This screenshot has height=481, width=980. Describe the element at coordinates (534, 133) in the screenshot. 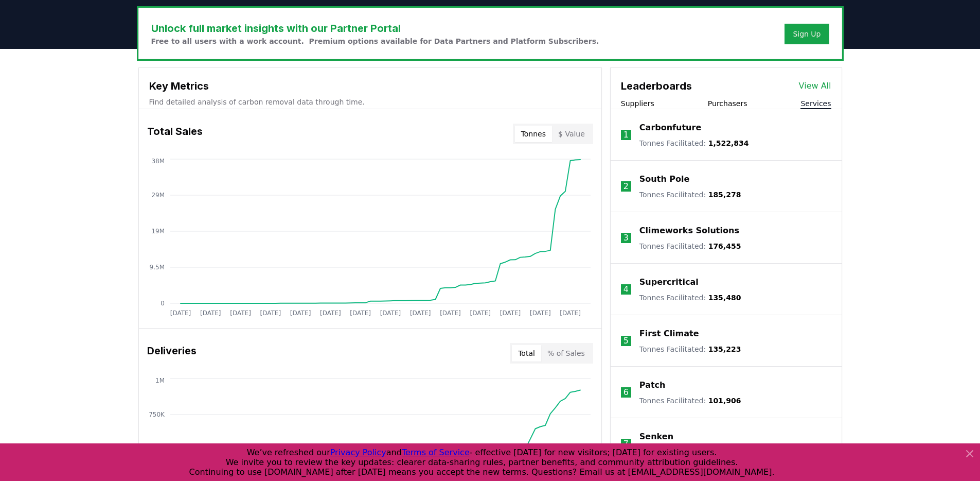

I see `button: Tonnes` at that location.